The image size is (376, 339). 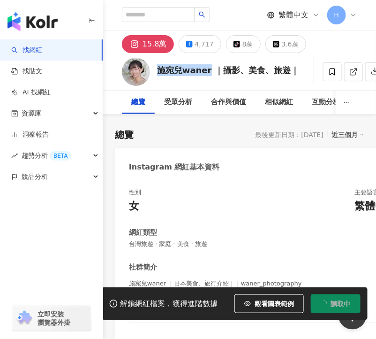 I want to click on div: 性別, so click(x=135, y=192).